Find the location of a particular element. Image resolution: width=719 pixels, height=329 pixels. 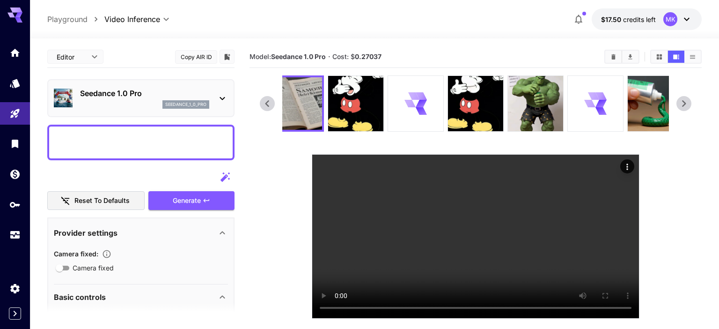

b: Seedance 1.0 Pro is located at coordinates (298, 56).